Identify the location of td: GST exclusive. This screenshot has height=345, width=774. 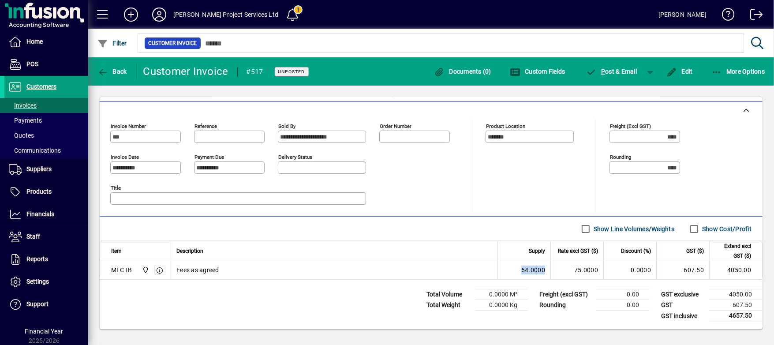
(683, 295).